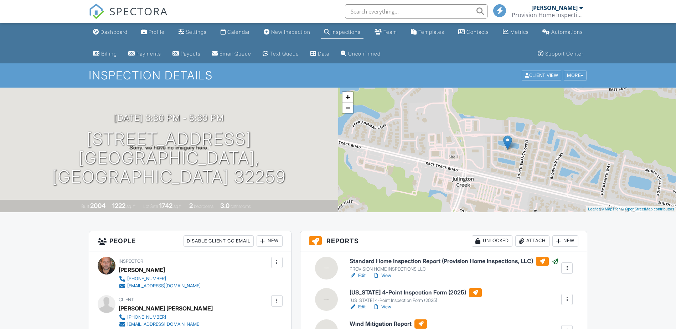 This screenshot has height=329, width=676. I want to click on div: More, so click(575, 76).